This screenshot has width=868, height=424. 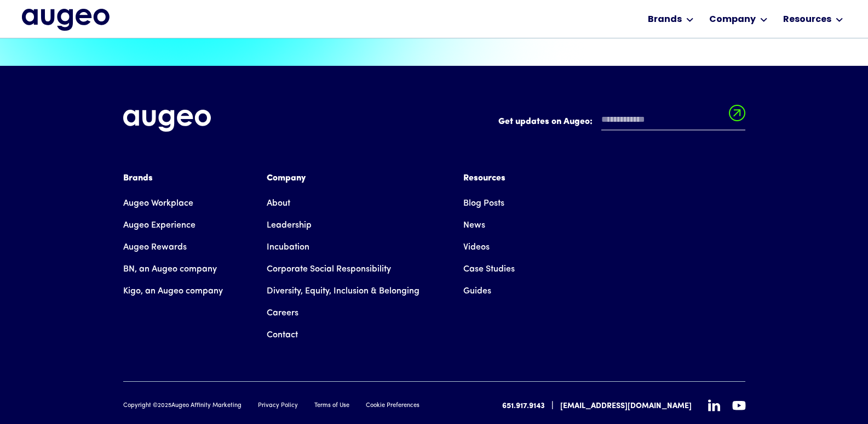 What do you see at coordinates (278, 203) in the screenshot?
I see `a: About` at bounding box center [278, 203].